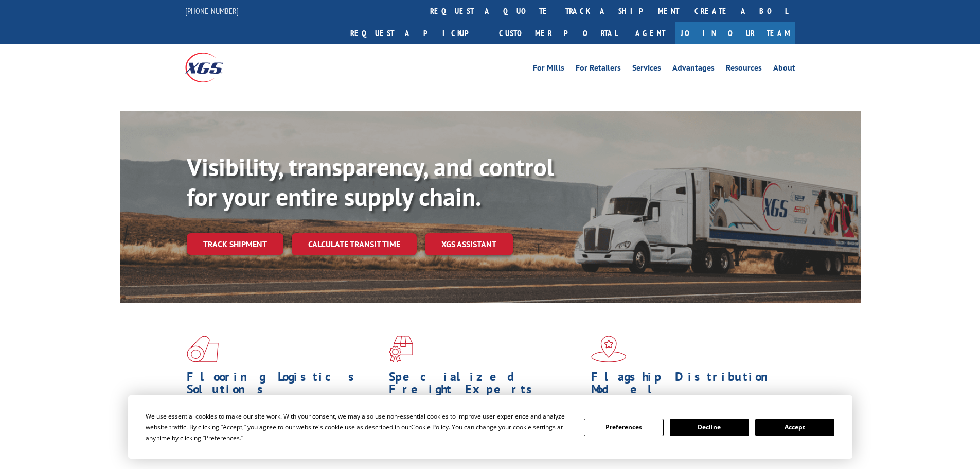 This screenshot has height=469, width=980. What do you see at coordinates (202, 349) in the screenshot?
I see `img: xgs-icon-total-supply-chain-intelligence-red` at bounding box center [202, 349].